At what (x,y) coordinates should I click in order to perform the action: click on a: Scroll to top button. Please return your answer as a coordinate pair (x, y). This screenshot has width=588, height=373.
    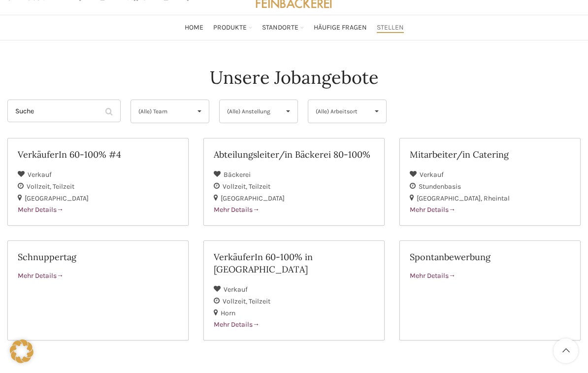
    Looking at the image, I should click on (566, 350).